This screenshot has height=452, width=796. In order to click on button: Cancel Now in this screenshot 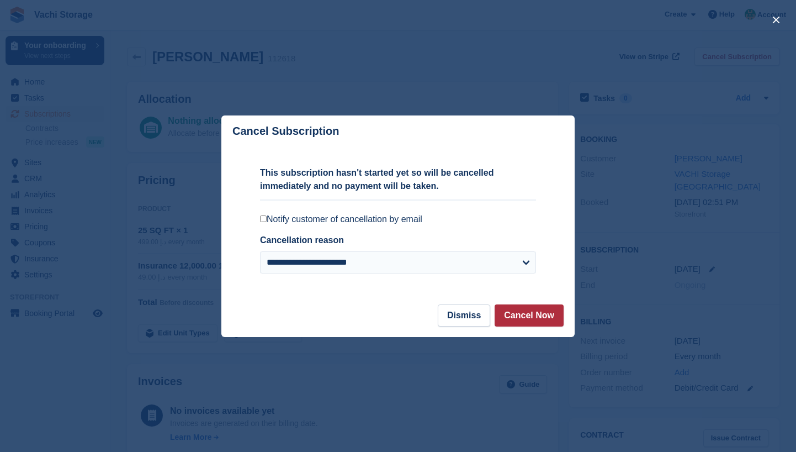, I will do `click(529, 315)`.